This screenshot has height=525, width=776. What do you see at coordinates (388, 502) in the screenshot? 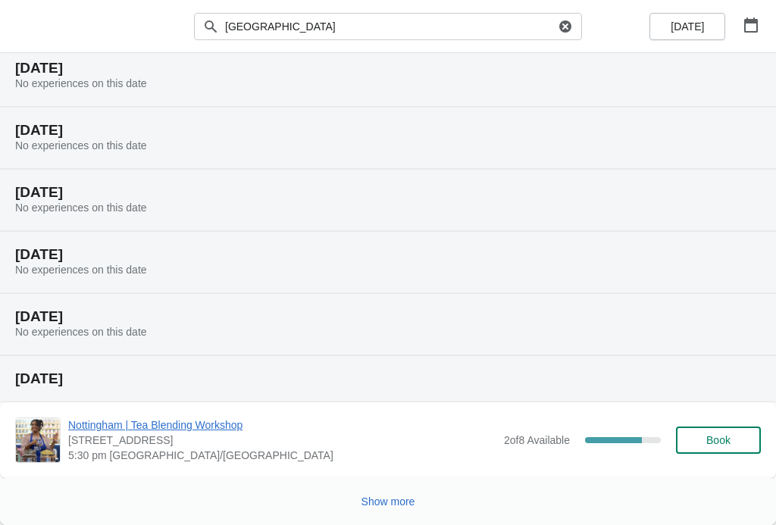
I see `button: Show more` at bounding box center [388, 502].